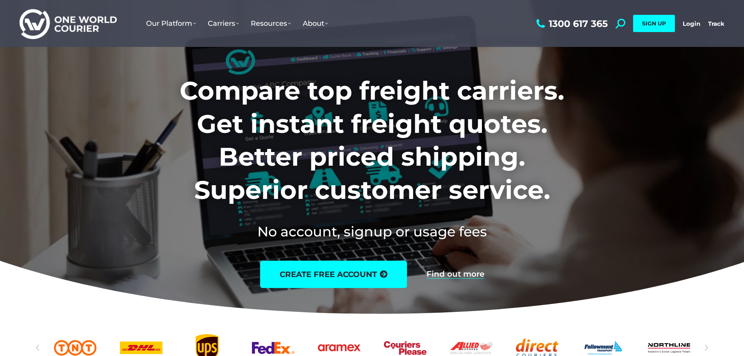 The width and height of the screenshot is (744, 356). Describe the element at coordinates (571, 23) in the screenshot. I see `a: 1300 617 365` at that location.